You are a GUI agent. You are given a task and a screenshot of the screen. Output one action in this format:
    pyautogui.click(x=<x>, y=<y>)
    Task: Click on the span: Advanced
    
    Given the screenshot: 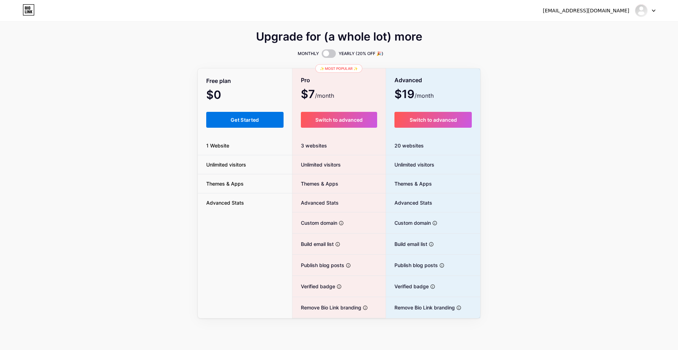 What is the action you would take?
    pyautogui.click(x=408, y=80)
    